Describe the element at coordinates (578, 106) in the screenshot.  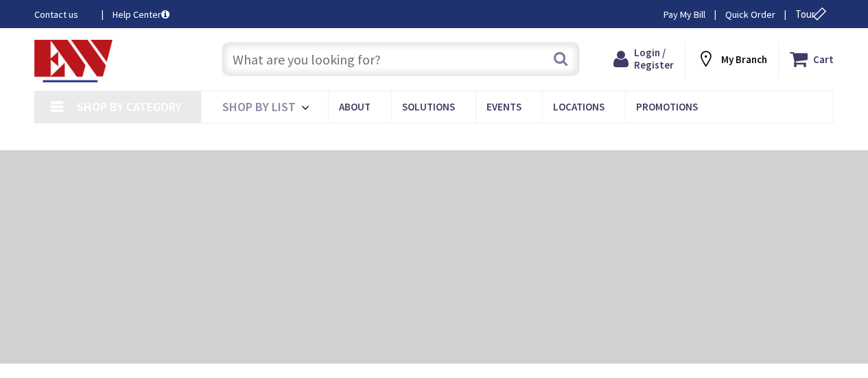
I see `span: Locations` at that location.